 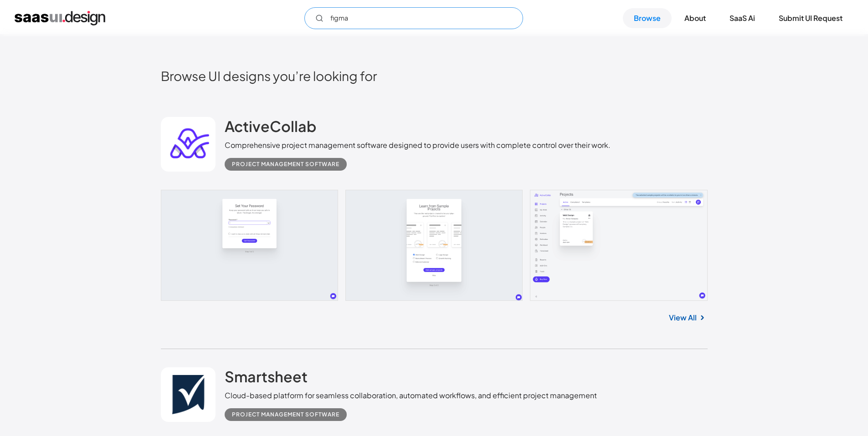 What do you see at coordinates (810, 18) in the screenshot?
I see `a: Submit UI Request` at bounding box center [810, 18].